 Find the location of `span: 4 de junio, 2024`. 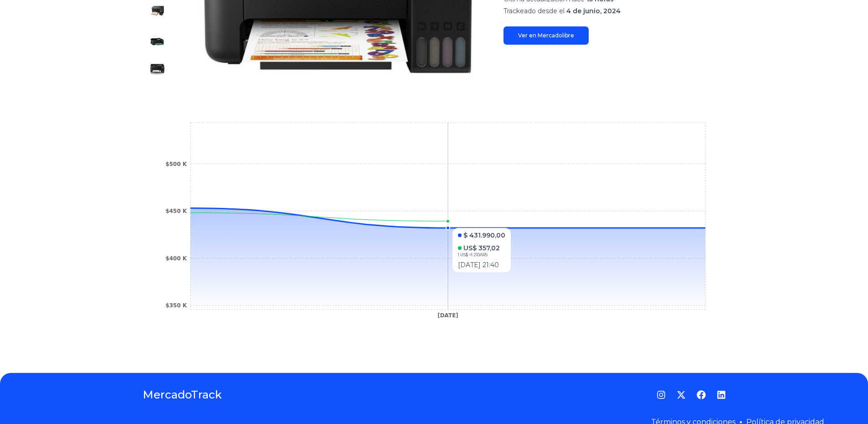

span: 4 de junio, 2024 is located at coordinates (593, 11).